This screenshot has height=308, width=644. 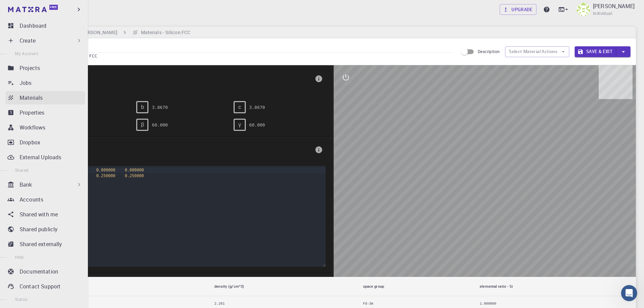 What do you see at coordinates (19, 257) in the screenshot?
I see `span: Help` at bounding box center [19, 257].